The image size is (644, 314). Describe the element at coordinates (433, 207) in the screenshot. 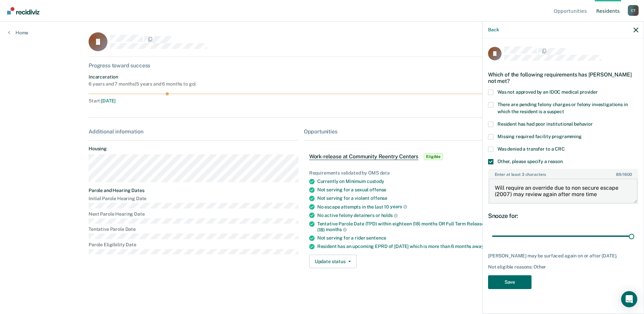

I see `div: No escape attempts in the last 10` at that location.